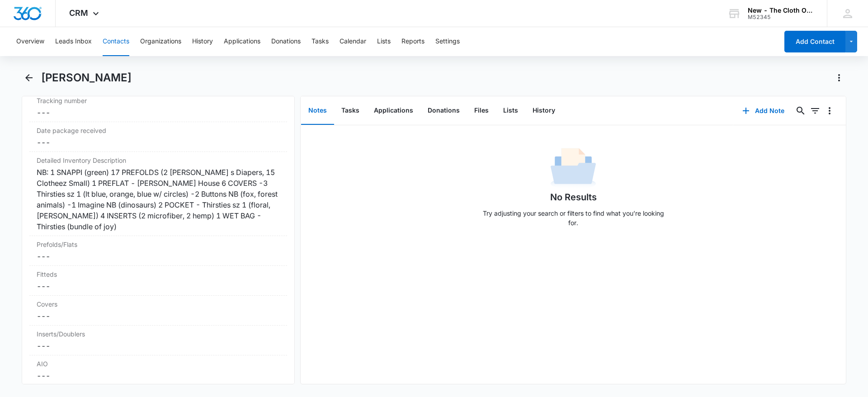  I want to click on div: Covers---, so click(158, 310).